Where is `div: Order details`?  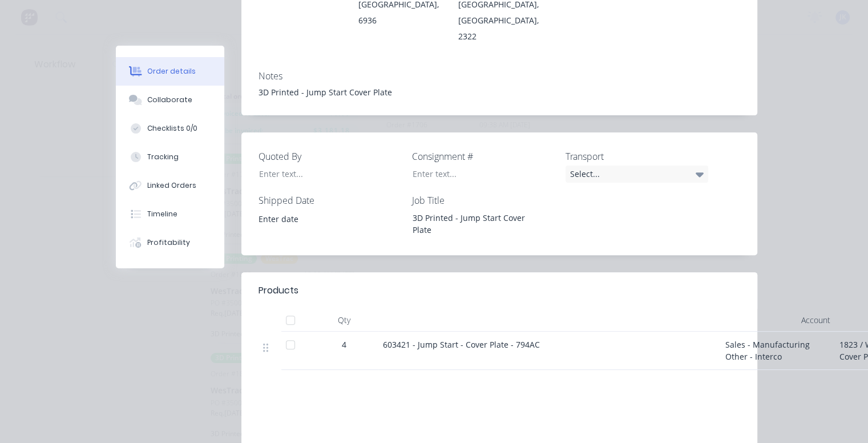
div: Order details is located at coordinates (171, 71).